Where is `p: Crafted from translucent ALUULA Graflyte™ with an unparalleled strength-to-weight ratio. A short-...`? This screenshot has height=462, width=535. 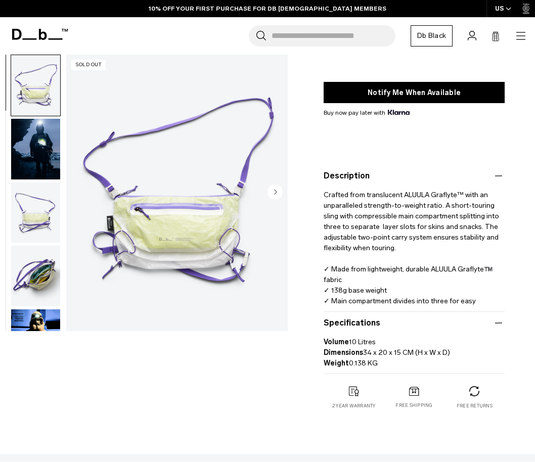
p: Crafted from translucent ALUULA Graflyte™ with an unparalleled strength-to-weight ratio. A short-... is located at coordinates (414, 260).